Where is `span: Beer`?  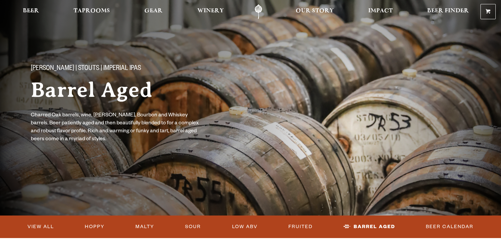 span: Beer is located at coordinates (31, 11).